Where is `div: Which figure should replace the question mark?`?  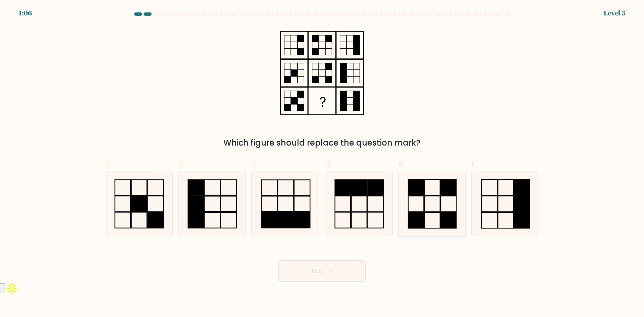 div: Which figure should replace the question mark? is located at coordinates (322, 143).